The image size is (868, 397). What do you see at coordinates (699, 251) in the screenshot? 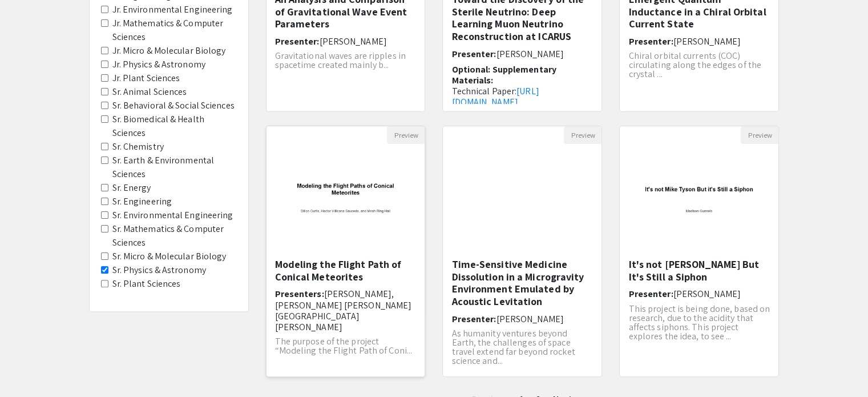
I see `div: Open Presentation <p>It's not Mike Tyson But It's Still a Siphon</p><p><br></p>` at bounding box center [699, 251].